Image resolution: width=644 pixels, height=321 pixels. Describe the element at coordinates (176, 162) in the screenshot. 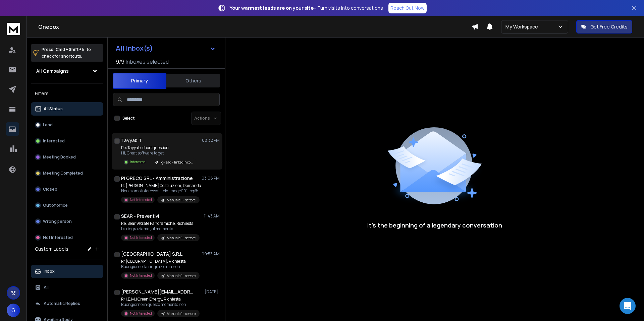

I see `p: ig-lead - linkedin contact` at that location.